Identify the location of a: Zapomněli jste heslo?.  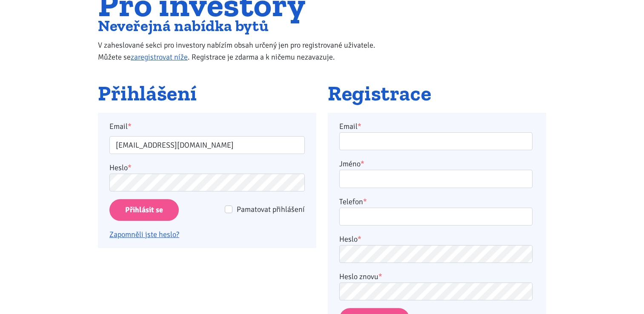
(144, 235).